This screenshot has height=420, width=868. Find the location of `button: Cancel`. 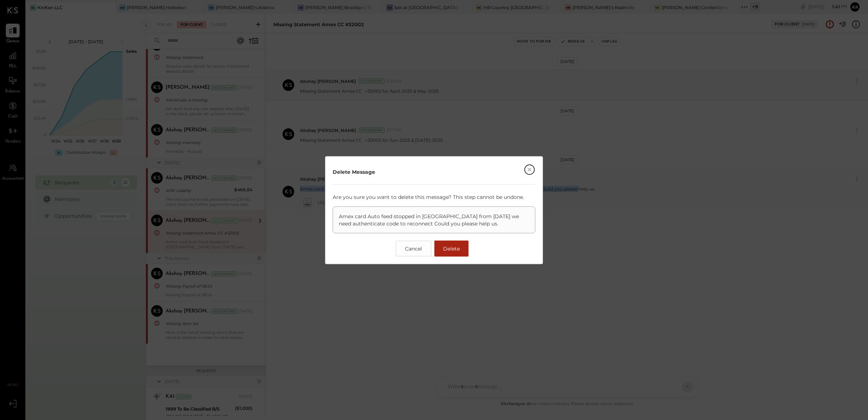

button: Cancel is located at coordinates (413, 248).